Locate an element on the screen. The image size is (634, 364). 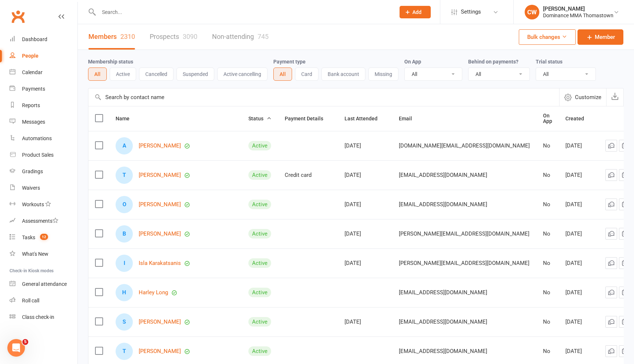
button: Name is located at coordinates (126, 118).